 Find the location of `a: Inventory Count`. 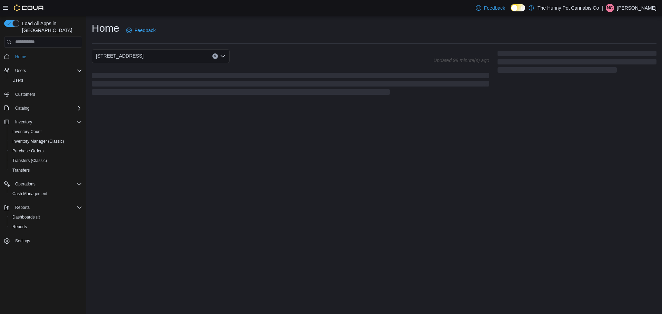

a: Inventory Count is located at coordinates (27, 132).